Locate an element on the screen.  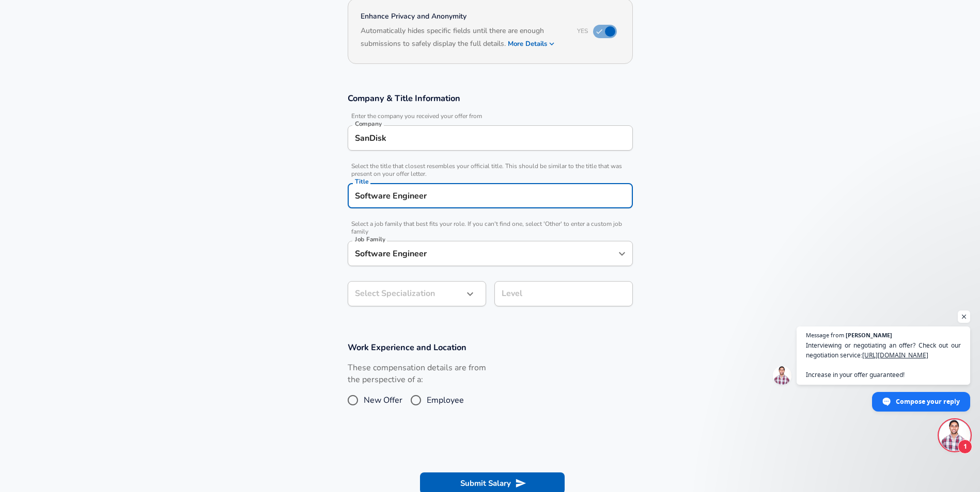
h4: Enhance Privacy and Anonymity is located at coordinates (462, 16).